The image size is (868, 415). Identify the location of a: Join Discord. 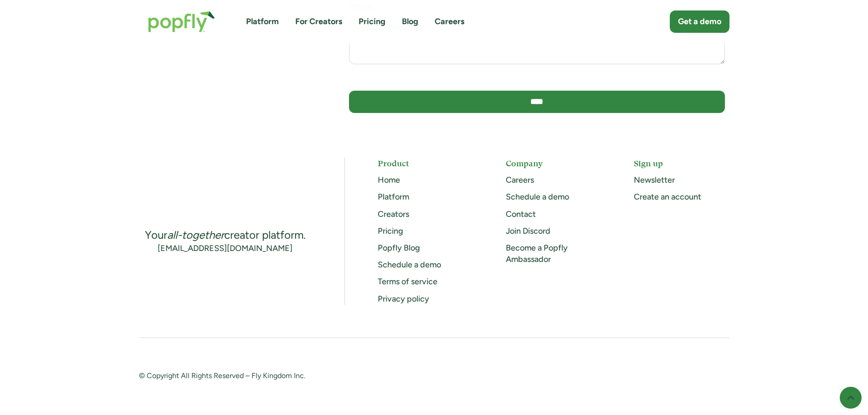
(529, 231).